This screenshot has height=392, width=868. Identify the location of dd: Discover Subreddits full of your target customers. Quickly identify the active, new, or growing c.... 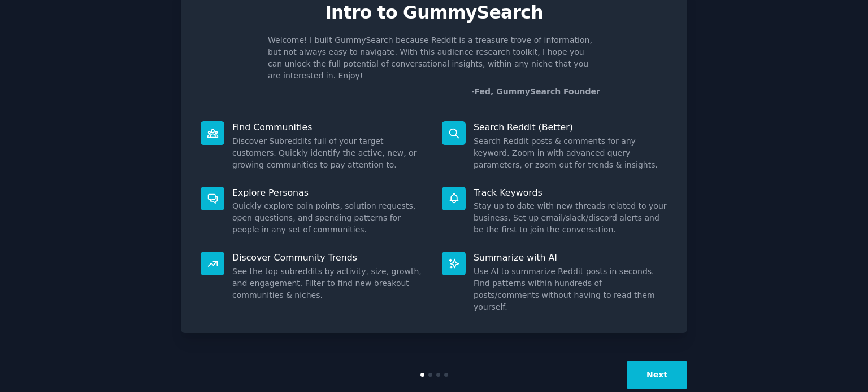
(329, 153).